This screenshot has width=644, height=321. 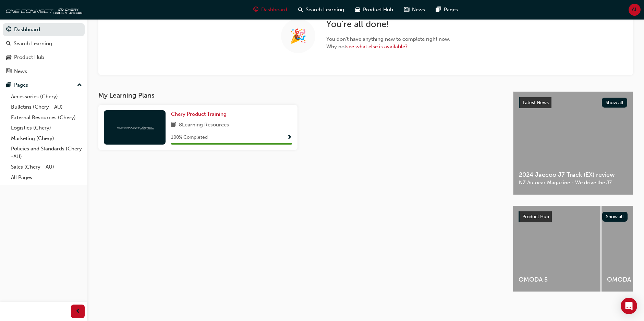 What do you see at coordinates (447, 9) in the screenshot?
I see `a: pages-iconPages` at bounding box center [447, 9].